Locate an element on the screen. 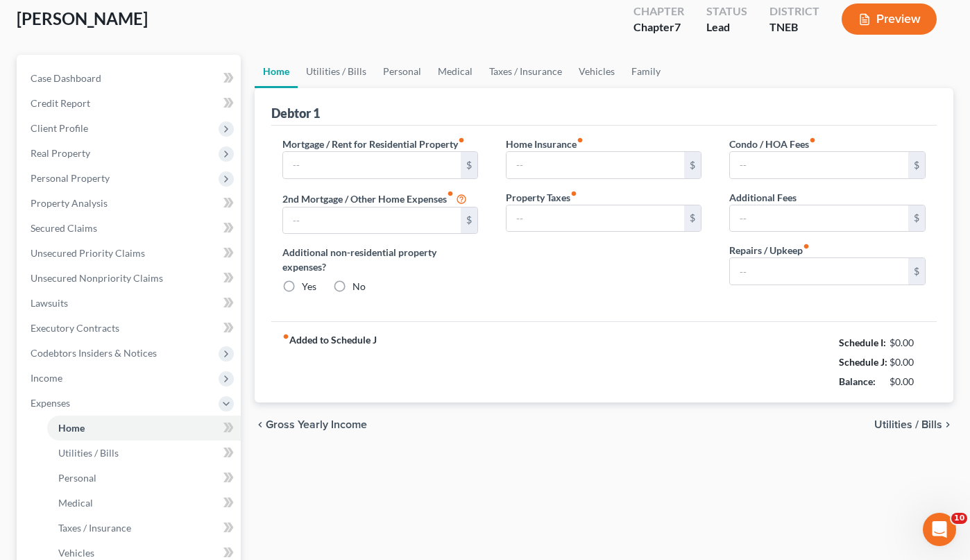 Image resolution: width=970 pixels, height=560 pixels. a: Executory Contracts is located at coordinates (129, 328).